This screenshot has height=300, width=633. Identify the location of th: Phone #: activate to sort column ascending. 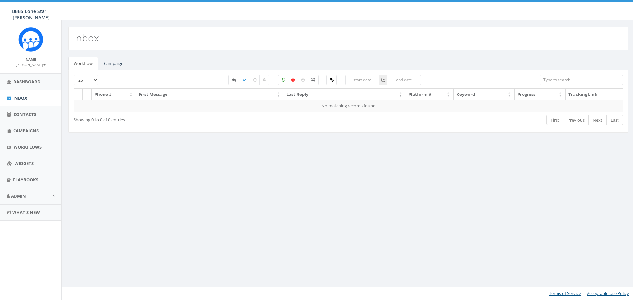
(114, 94).